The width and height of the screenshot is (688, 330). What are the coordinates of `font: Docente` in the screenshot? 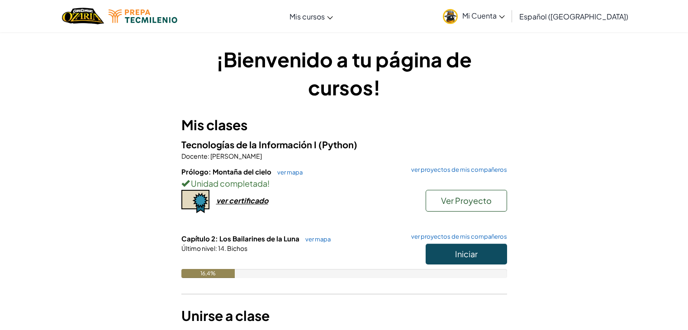 It's located at (194, 156).